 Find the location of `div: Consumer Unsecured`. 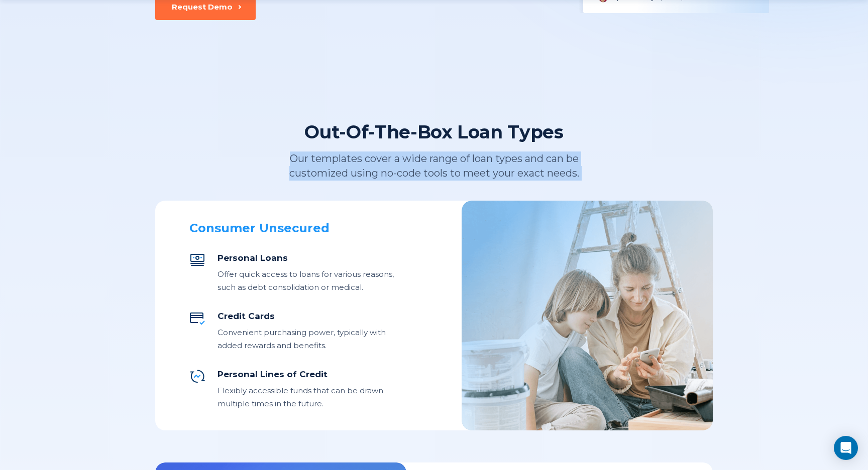

div: Consumer Unsecured is located at coordinates (292, 228).